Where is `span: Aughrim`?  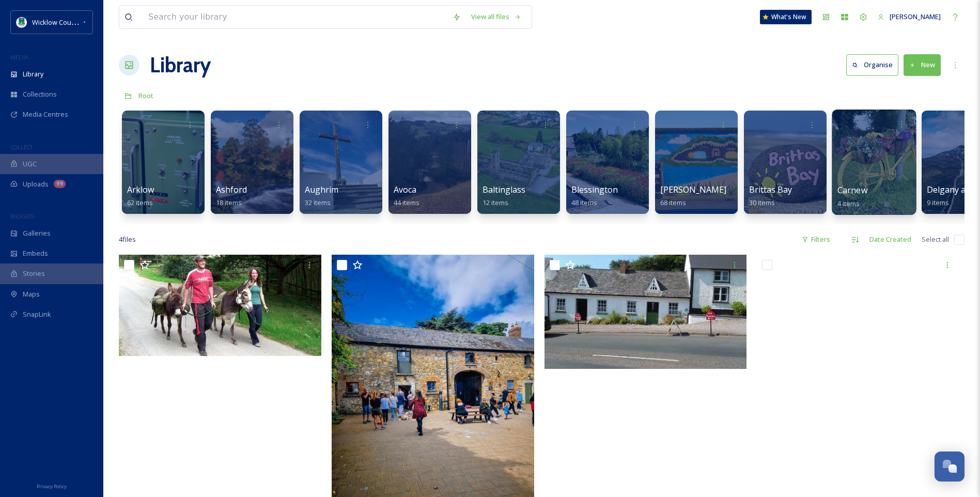
span: Aughrim is located at coordinates (321, 189).